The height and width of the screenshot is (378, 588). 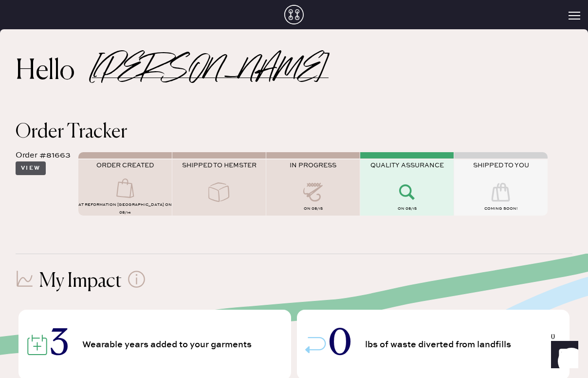 What do you see at coordinates (574, 16) in the screenshot?
I see `button: Open Menu` at bounding box center [574, 16].